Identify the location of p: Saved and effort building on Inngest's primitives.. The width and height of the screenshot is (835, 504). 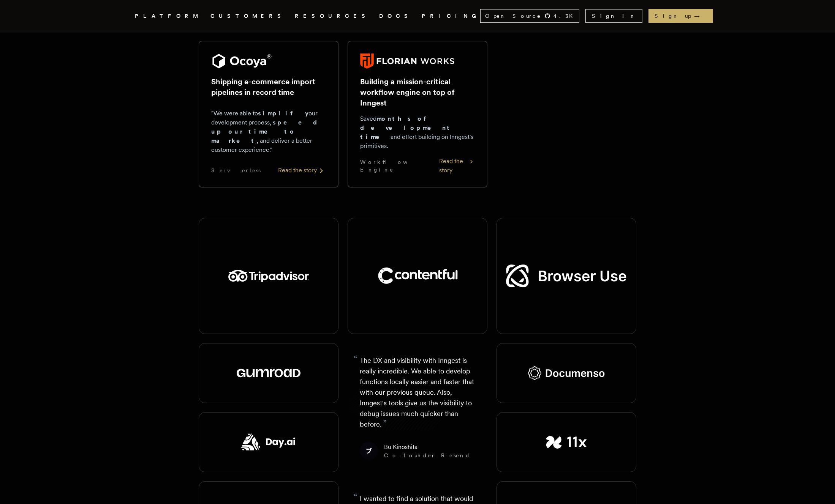
(417, 132).